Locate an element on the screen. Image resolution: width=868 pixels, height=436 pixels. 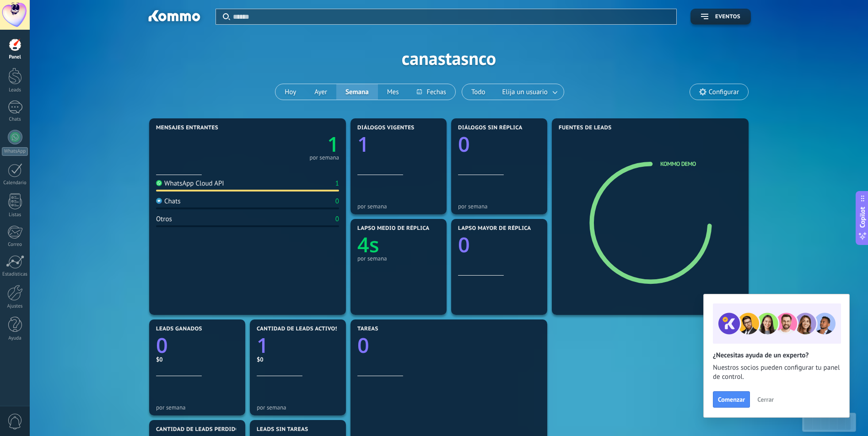
button: Mes is located at coordinates (393, 92).